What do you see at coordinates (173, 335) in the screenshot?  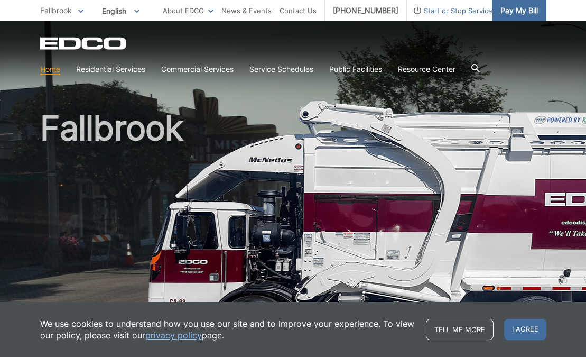 I see `a: privacy policy` at bounding box center [173, 335].